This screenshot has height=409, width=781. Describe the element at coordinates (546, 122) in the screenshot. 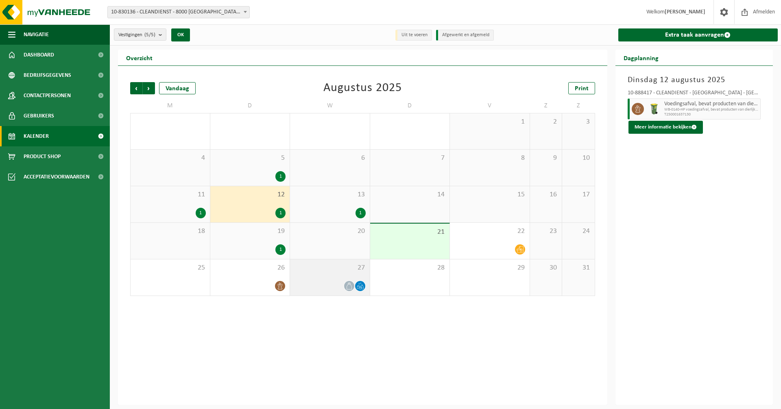

I see `span: 2` at that location.